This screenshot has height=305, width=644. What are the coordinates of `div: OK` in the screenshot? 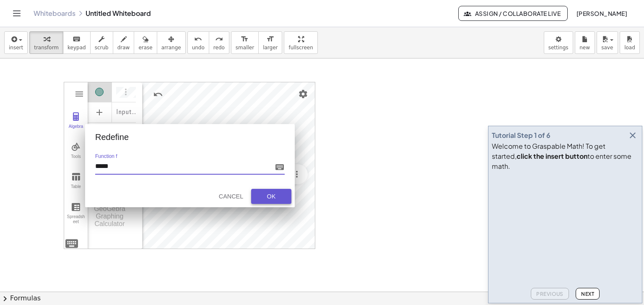 It's located at (271, 197).